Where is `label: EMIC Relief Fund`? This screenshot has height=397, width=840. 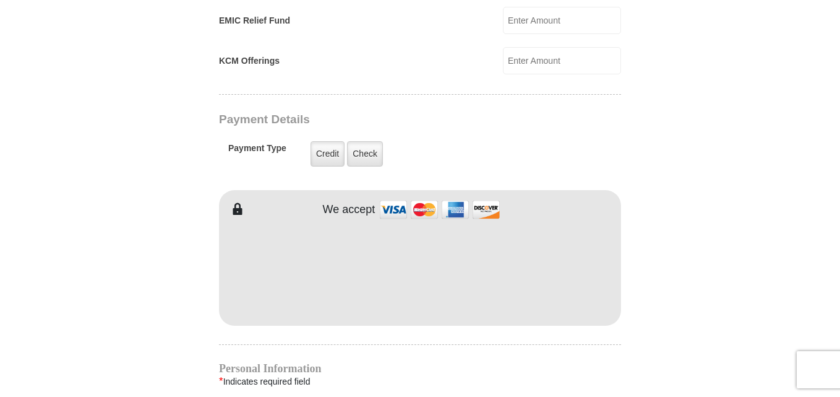
label: EMIC Relief Fund is located at coordinates (254, 20).